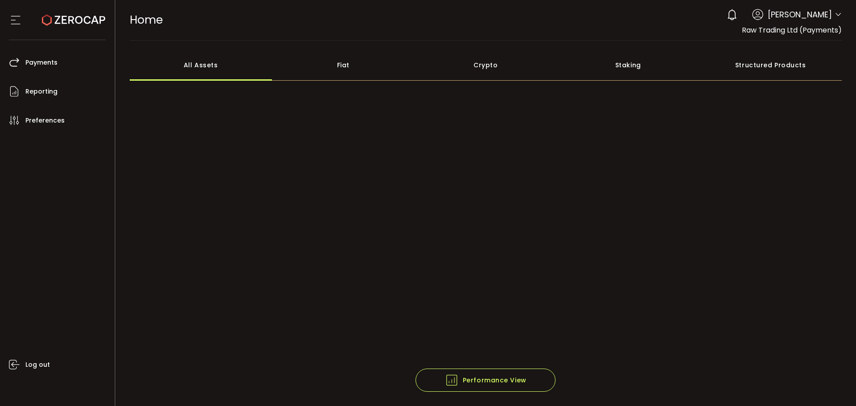 The image size is (856, 406). I want to click on div: Staking, so click(628, 65).